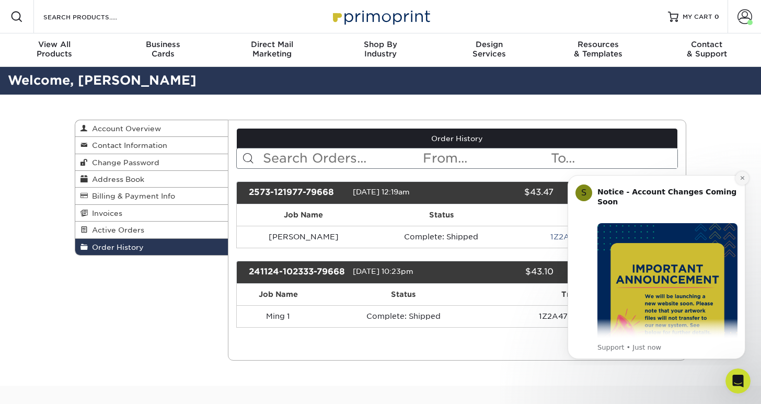 This screenshot has height=404, width=761. Describe the element at coordinates (706, 49) in the screenshot. I see `div: & Support` at that location.